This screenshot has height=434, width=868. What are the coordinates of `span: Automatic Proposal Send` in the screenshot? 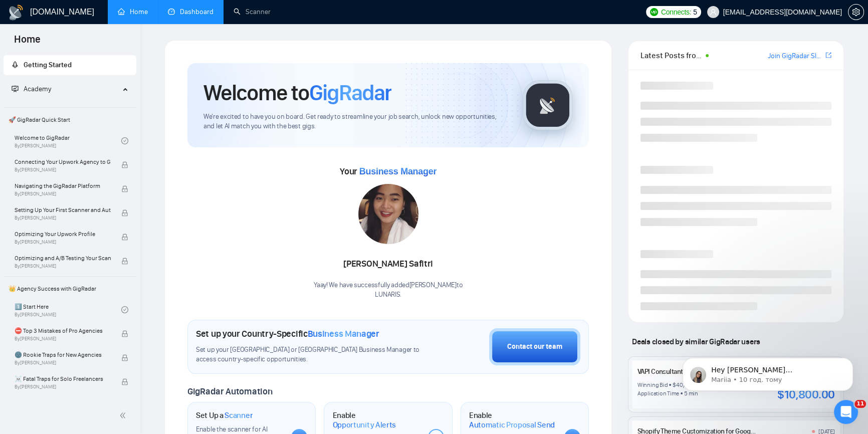 It's located at (512, 425).